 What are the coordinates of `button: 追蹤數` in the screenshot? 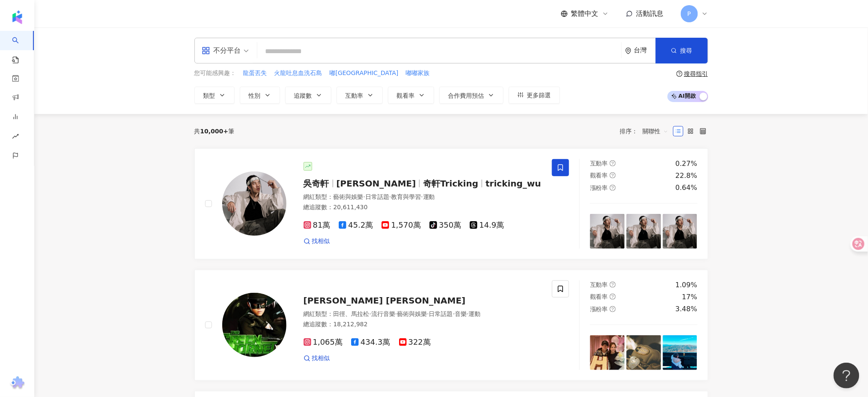 It's located at (308, 95).